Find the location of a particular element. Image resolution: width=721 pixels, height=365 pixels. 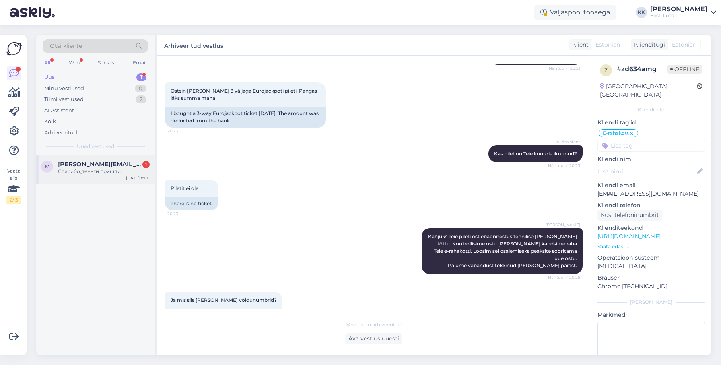

div: Спасибо,деньги пришли is located at coordinates (104, 171).